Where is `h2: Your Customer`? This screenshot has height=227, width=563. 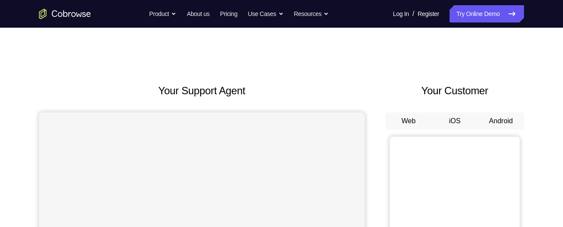
h2: Your Customer is located at coordinates (455, 91).